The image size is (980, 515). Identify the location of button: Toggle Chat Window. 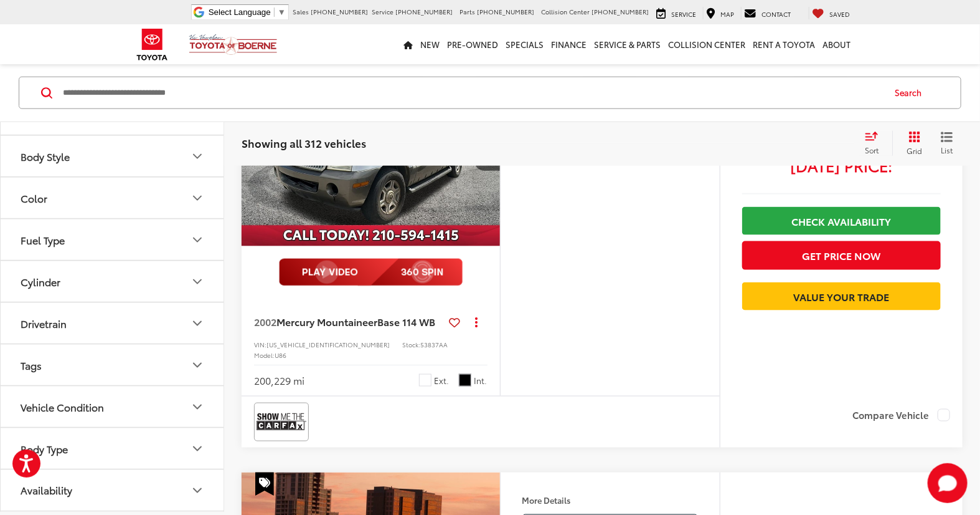
(948, 483).